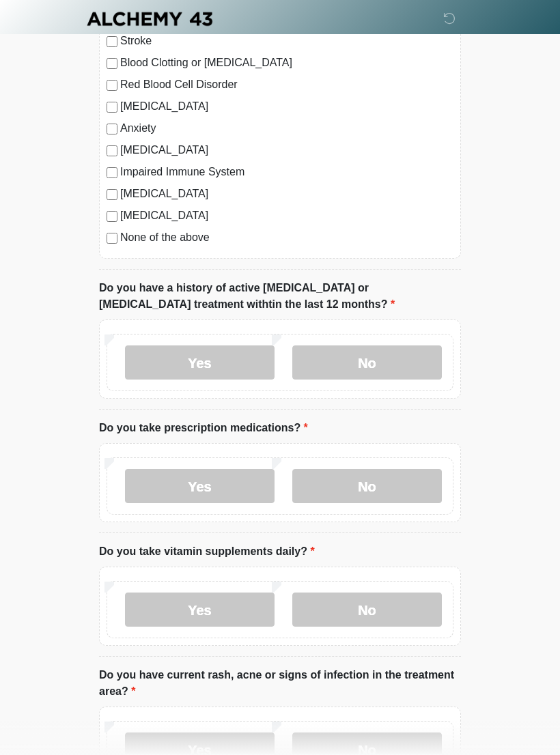 This screenshot has height=755, width=560. What do you see at coordinates (280, 683) in the screenshot?
I see `label: Do you have current rash, acne or signs of infection in the treatment area?` at bounding box center [280, 683].